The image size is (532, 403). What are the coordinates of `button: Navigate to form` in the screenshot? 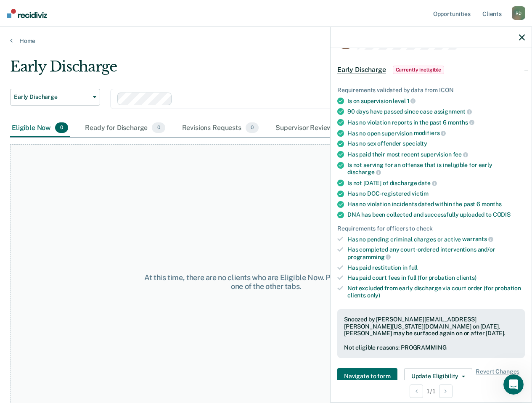 It's located at (367, 376).